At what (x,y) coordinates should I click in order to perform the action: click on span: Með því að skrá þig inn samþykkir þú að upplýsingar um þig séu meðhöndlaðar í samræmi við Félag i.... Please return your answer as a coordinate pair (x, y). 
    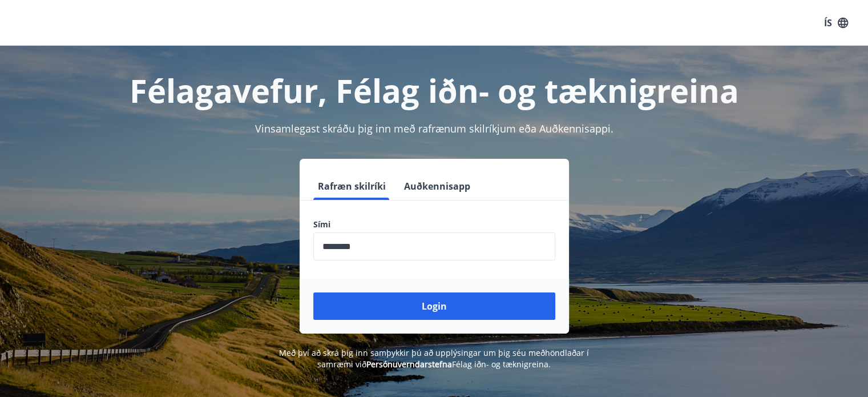
    Looking at the image, I should click on (434, 358).